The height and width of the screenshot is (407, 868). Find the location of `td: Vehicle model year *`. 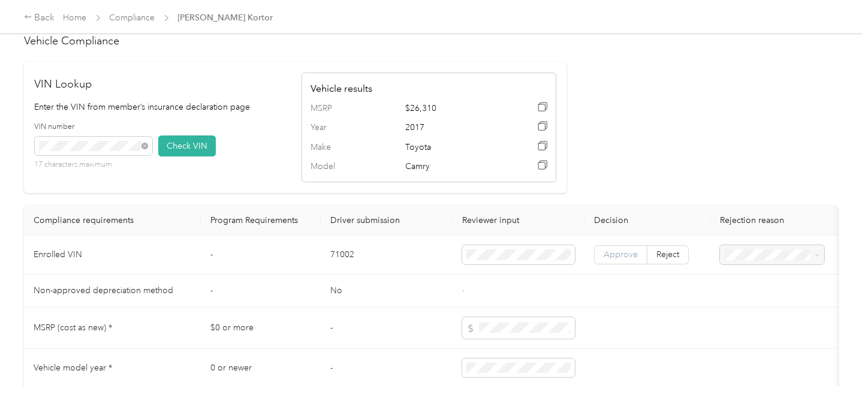

td: Vehicle model year * is located at coordinates (112, 368).